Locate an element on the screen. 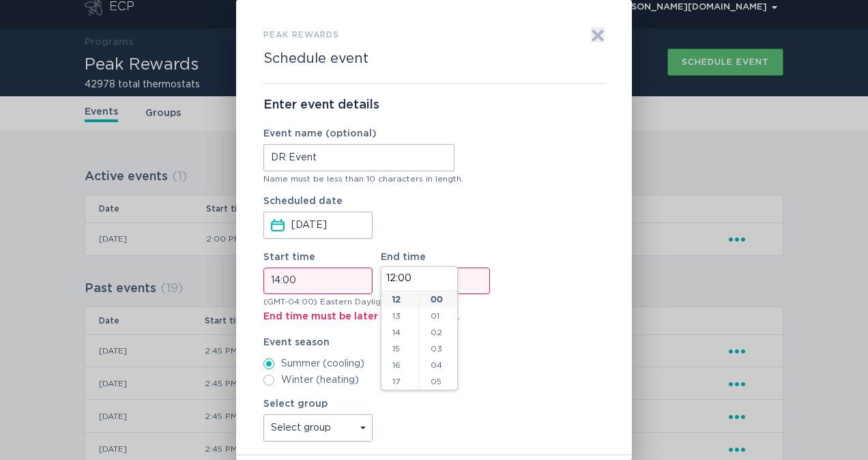 The height and width of the screenshot is (460, 868). select: Select group is located at coordinates (318, 428).